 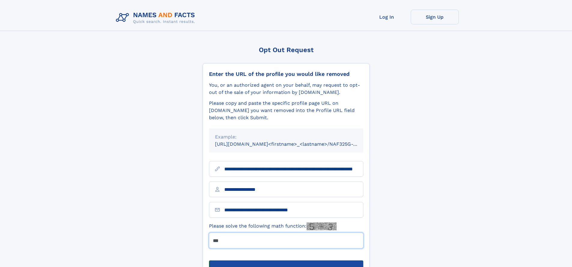 I want to click on div: Enter the URL of the profile you would like removed, so click(x=286, y=74).